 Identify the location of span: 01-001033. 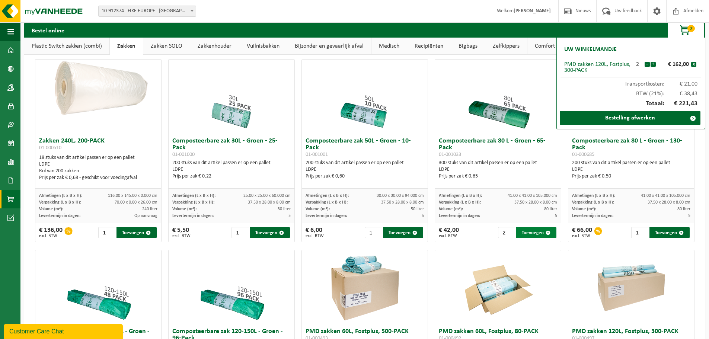
(450, 154).